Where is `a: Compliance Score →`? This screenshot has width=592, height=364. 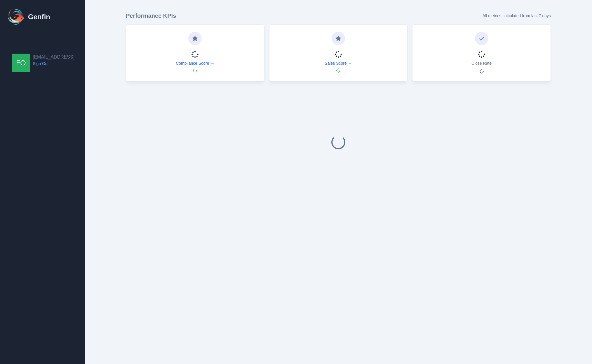
a: Compliance Score → is located at coordinates (195, 63).